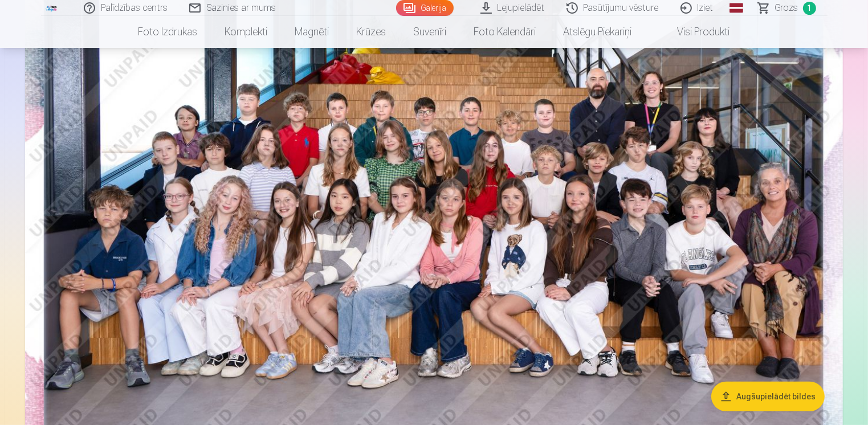 This screenshot has height=425, width=868. Describe the element at coordinates (768, 397) in the screenshot. I see `button: Augšupielādēt bildes` at that location.